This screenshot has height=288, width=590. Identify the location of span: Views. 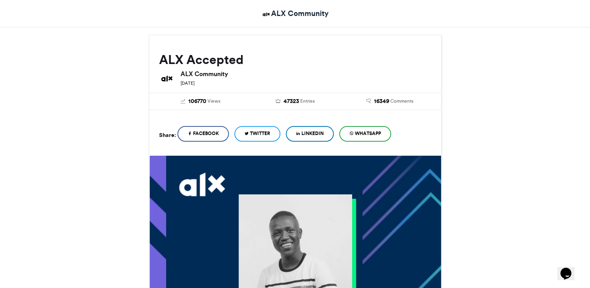
(214, 101).